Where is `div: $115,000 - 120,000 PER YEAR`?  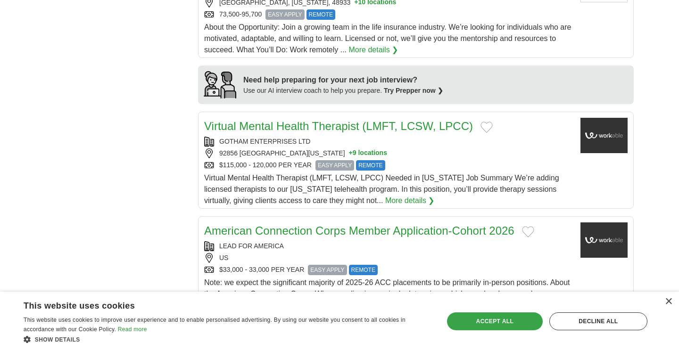
div: $115,000 - 120,000 PER YEAR is located at coordinates (389, 166).